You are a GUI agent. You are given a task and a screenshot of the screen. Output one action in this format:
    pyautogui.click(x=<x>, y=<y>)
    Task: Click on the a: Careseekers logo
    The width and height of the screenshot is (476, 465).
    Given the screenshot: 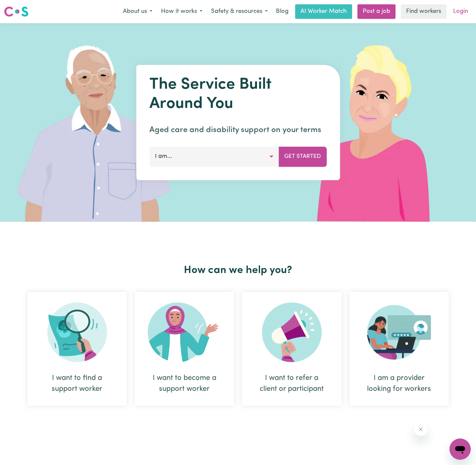 What is the action you would take?
    pyautogui.click(x=16, y=12)
    